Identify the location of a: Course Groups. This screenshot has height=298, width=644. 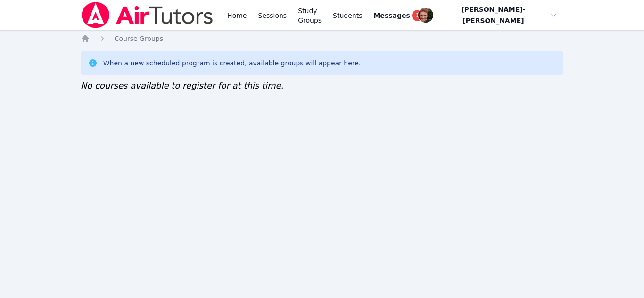
(139, 39).